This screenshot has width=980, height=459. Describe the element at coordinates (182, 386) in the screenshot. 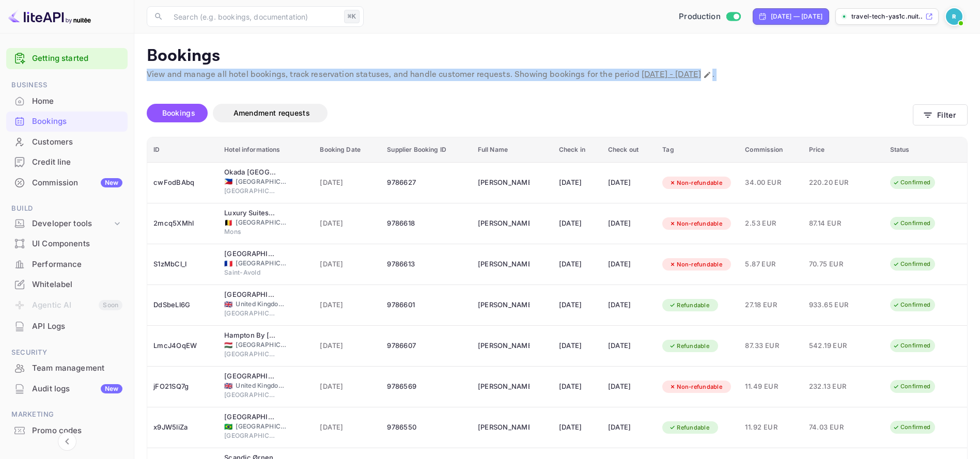

I see `div: jFO21SQ7g` at that location.